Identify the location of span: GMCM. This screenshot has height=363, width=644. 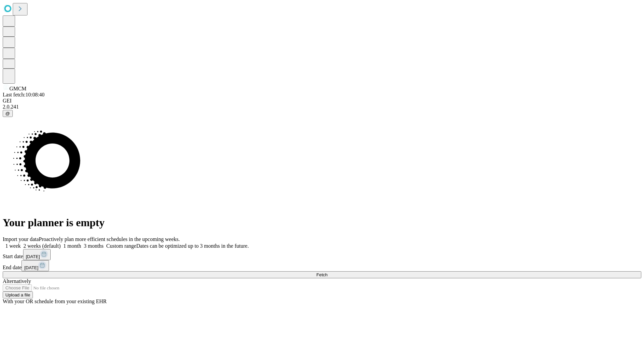
(18, 88).